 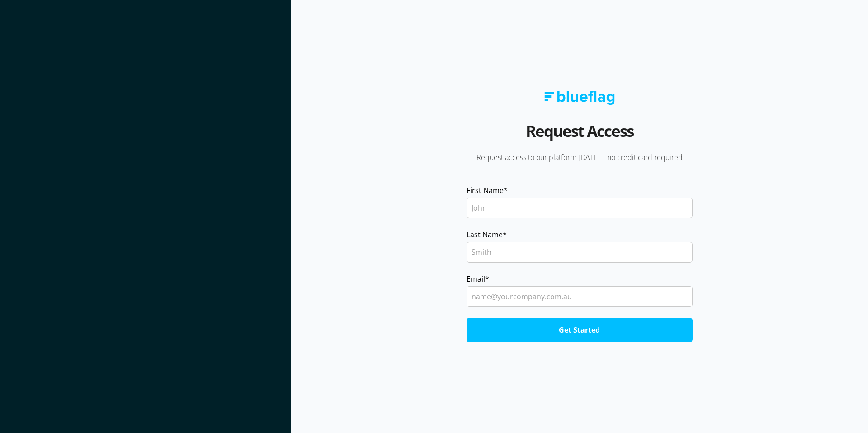 What do you see at coordinates (579, 208) in the screenshot?
I see `input: John` at bounding box center [579, 208].